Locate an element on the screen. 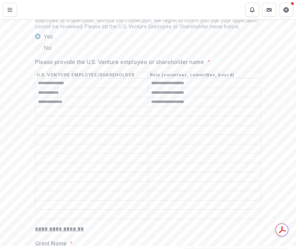  p: Grant Name is located at coordinates (51, 243).